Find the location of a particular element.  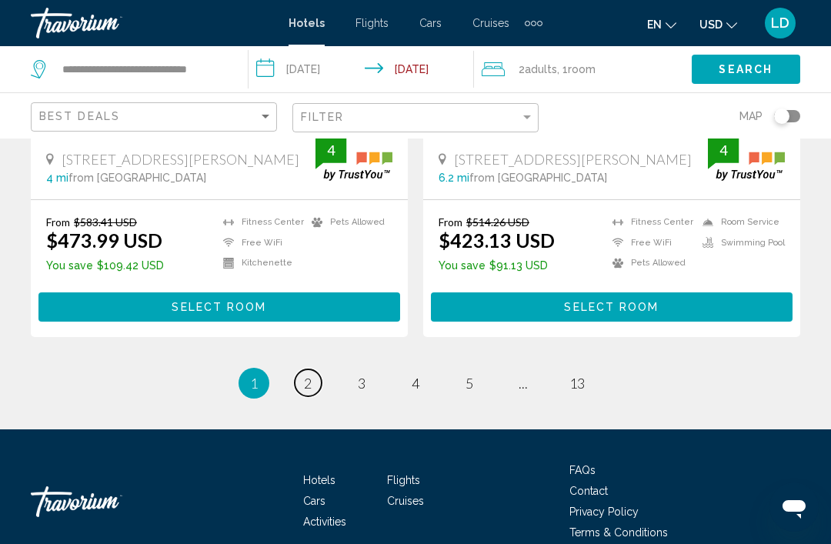

span: USD is located at coordinates (711, 25).